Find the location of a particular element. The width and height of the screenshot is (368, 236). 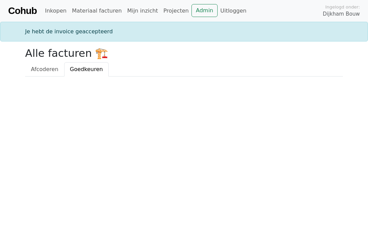

a: Afcoderen is located at coordinates (45, 69).